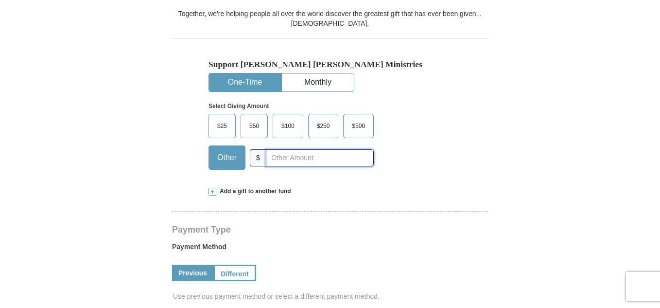  Describe the element at coordinates (222, 126) in the screenshot. I see `span: $25` at that location.